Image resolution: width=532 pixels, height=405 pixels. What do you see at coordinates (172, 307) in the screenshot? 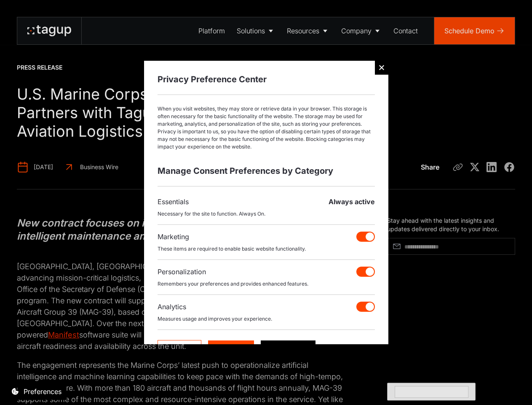
I see `div: Analytics` at bounding box center [172, 307].